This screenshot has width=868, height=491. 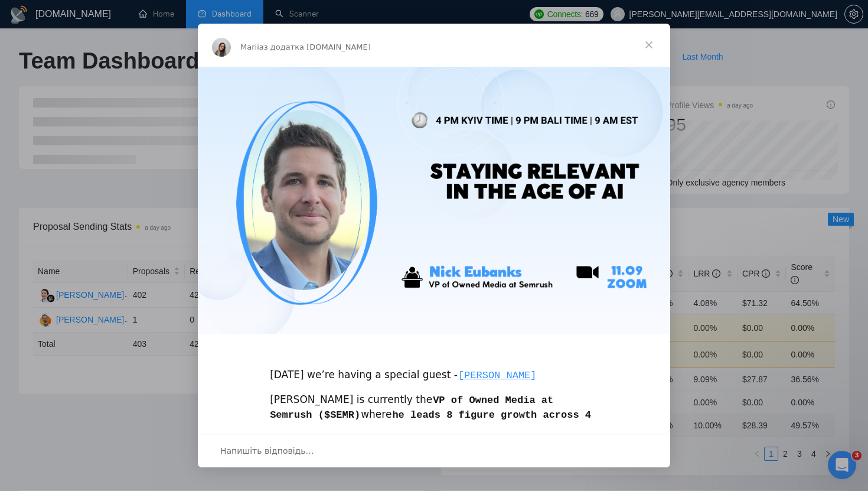 What do you see at coordinates (430, 422) in the screenshot?
I see `code: he leads 8 figure growth across 4 teams` at bounding box center [430, 422].